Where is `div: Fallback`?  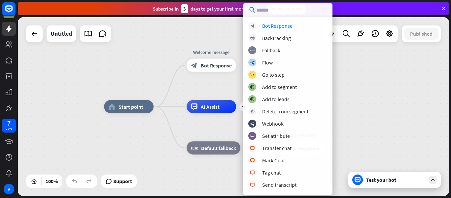
div: Fallback is located at coordinates (271, 50).